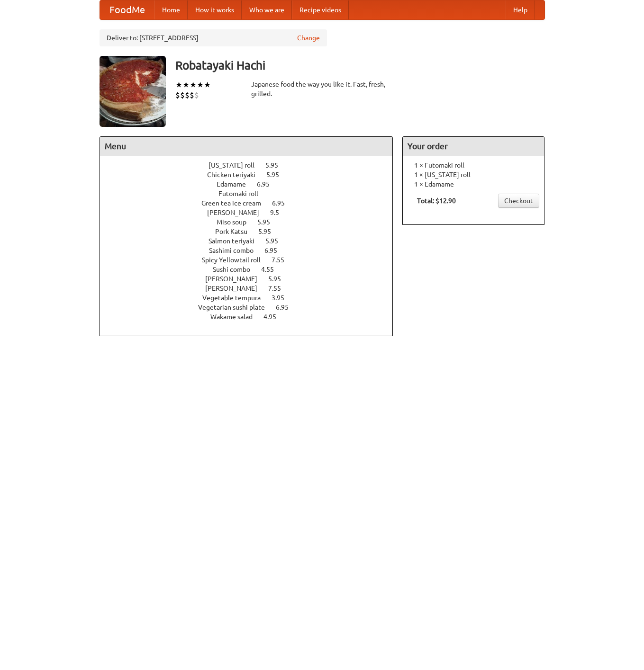  What do you see at coordinates (236, 203) in the screenshot?
I see `span: Green tea ice cream` at bounding box center [236, 203].